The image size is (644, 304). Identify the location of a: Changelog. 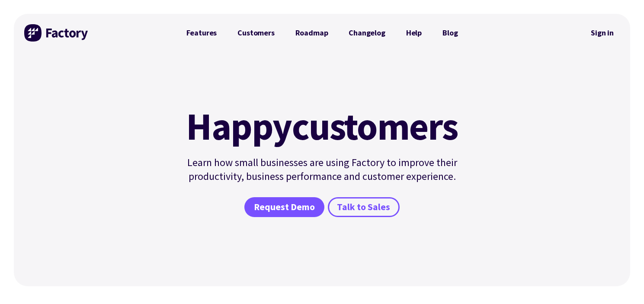
(367, 33).